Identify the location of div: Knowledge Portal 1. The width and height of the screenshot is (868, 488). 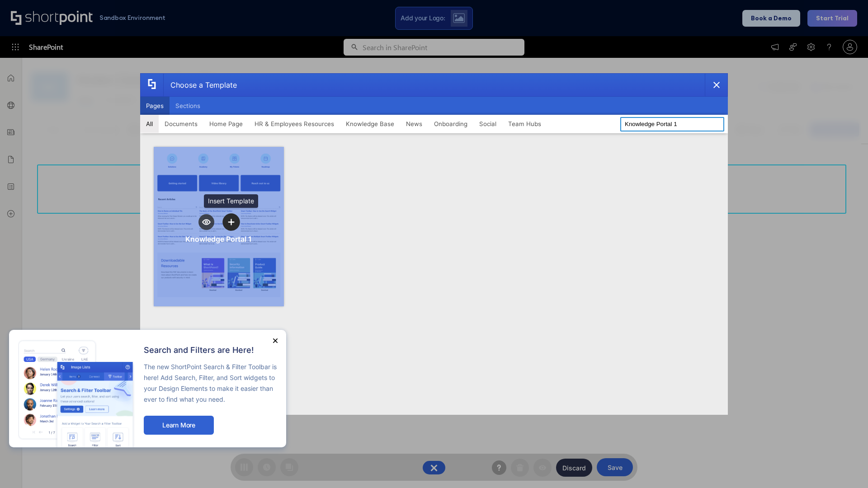
(218, 239).